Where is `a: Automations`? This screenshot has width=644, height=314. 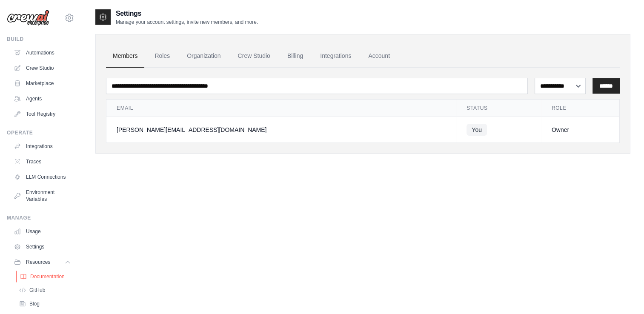
a: Automations is located at coordinates (42, 53).